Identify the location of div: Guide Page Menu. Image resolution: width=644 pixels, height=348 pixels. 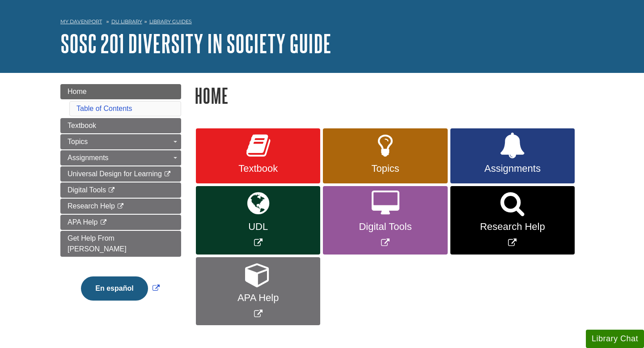
(121, 200).